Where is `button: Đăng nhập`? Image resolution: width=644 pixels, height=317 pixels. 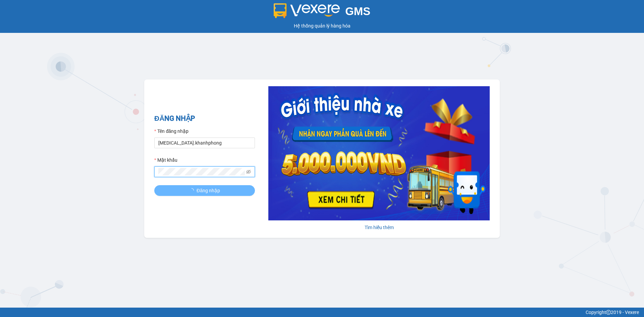
button: Đăng nhập is located at coordinates (205, 191).